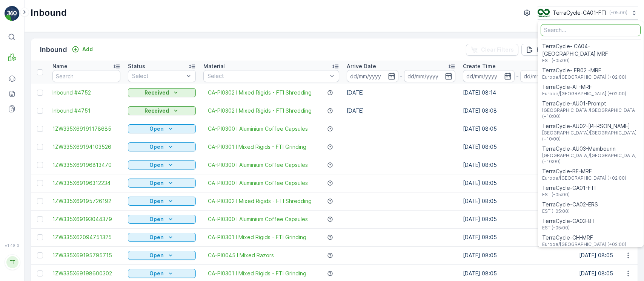  Describe the element at coordinates (591, 30) in the screenshot. I see `input: Search...` at that location.